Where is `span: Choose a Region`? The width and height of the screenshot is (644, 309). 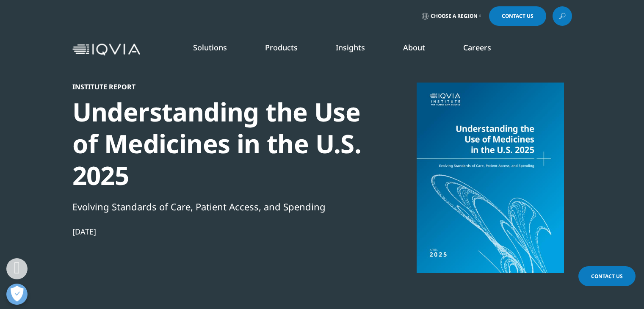
span: Choose a Region is located at coordinates (454, 16).